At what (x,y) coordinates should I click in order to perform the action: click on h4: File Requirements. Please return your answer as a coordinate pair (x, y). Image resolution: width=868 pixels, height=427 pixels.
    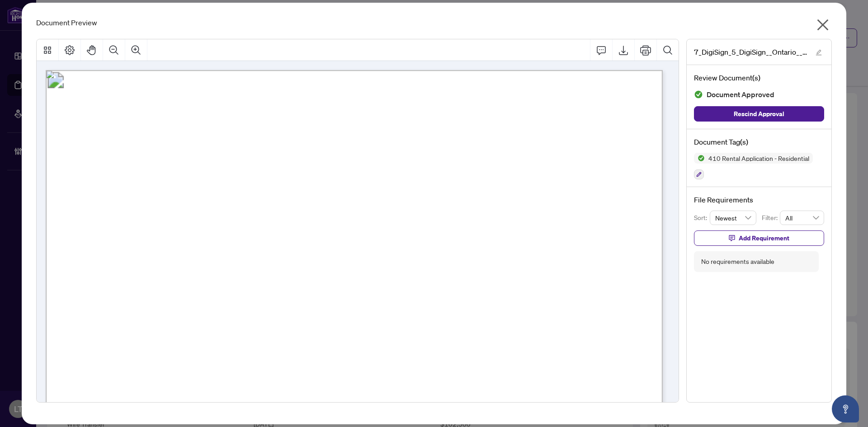
    Looking at the image, I should click on (759, 200).